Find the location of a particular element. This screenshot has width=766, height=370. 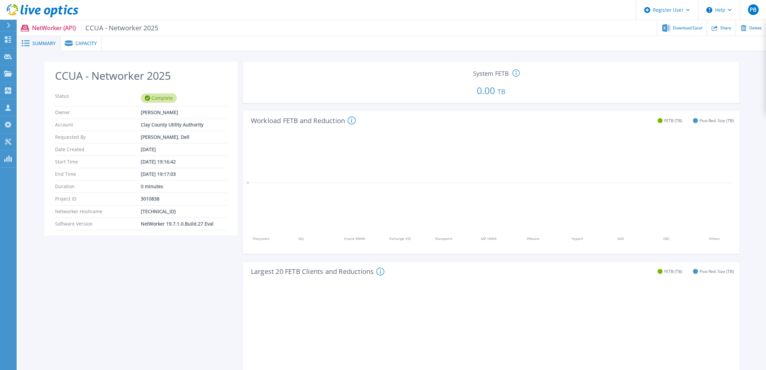

h4: Workload FETB and Reduction is located at coordinates (303, 120).